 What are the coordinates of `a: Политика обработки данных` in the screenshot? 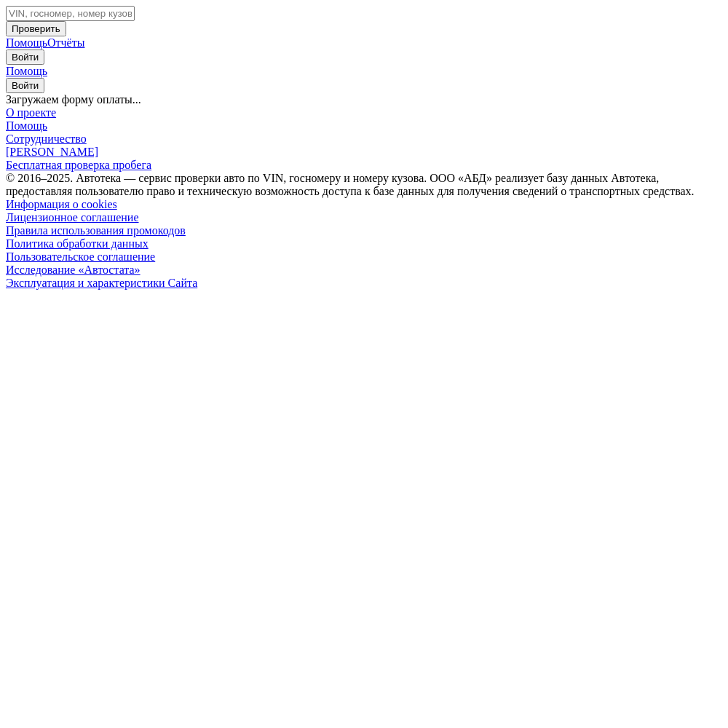 It's located at (364, 244).